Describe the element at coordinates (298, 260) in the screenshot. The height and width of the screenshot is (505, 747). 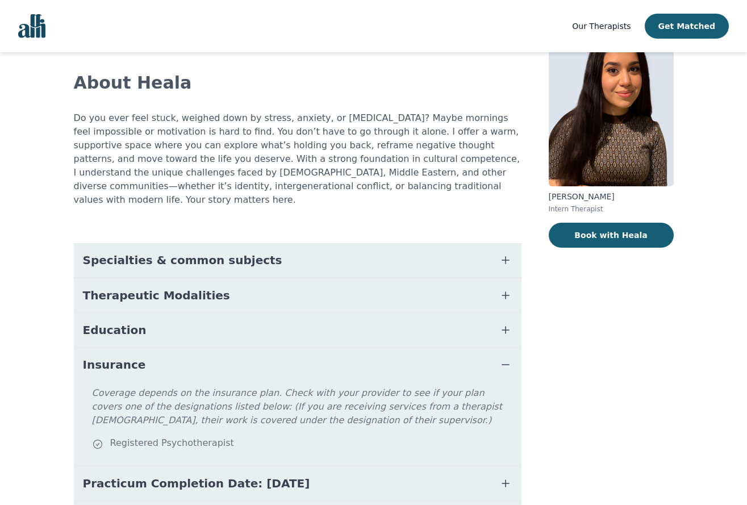
I see `button: Specialties & common subjects` at that location.